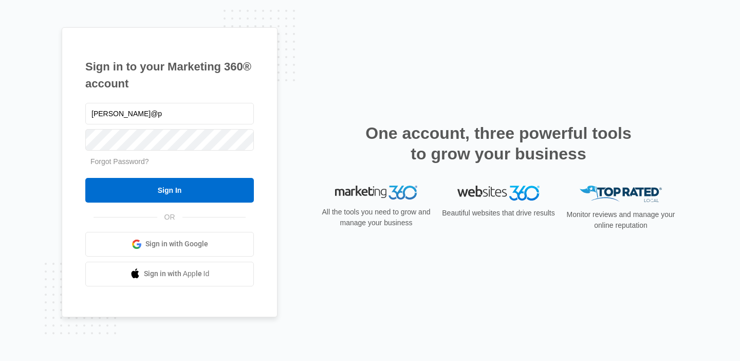 The image size is (740, 361). Describe the element at coordinates (621, 194) in the screenshot. I see `img: Top Rated Local` at that location.